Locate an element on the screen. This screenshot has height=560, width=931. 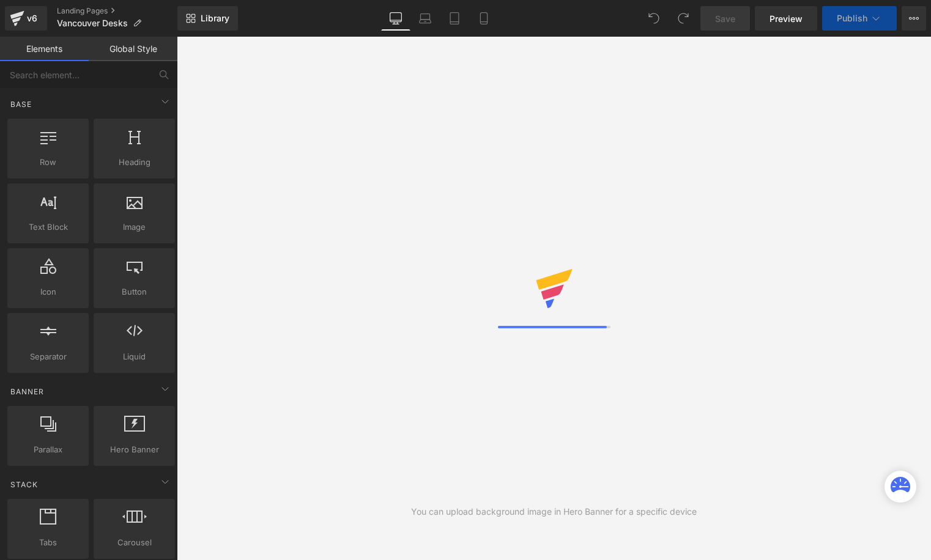
a: Global Style is located at coordinates (133, 49).